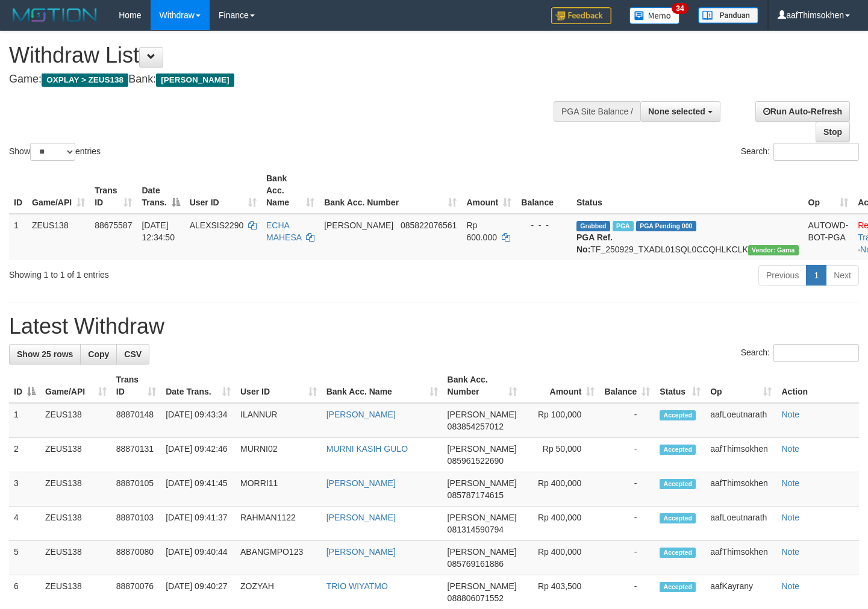 Image resolution: width=868 pixels, height=609 pixels. I want to click on a: TRIO WIYATMO, so click(357, 586).